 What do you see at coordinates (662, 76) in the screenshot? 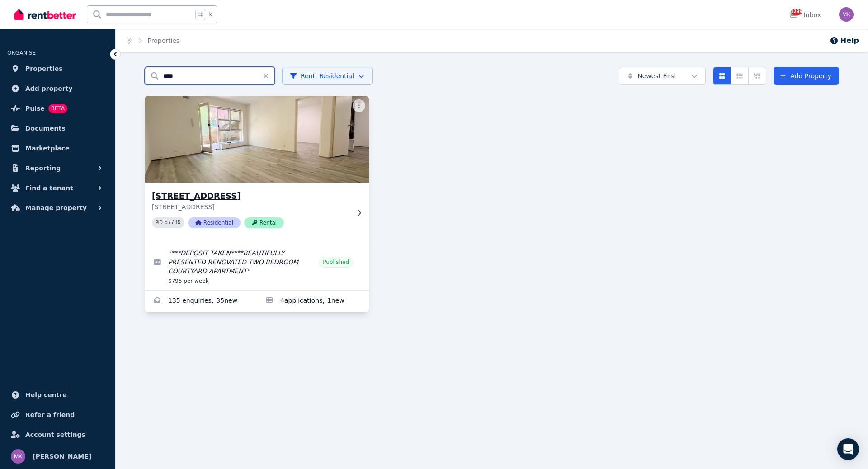
I see `button: Newest First` at bounding box center [662, 76].